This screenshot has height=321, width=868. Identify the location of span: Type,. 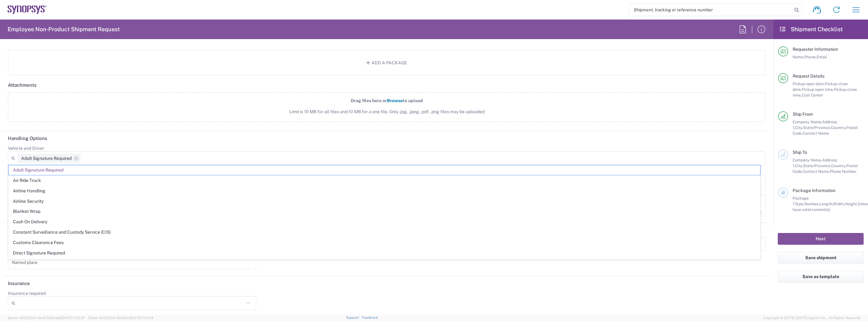
(799, 204).